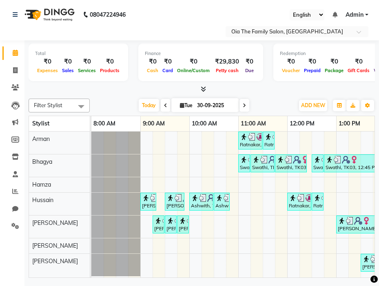  What do you see at coordinates (201, 53) in the screenshot?
I see `div: Finance` at bounding box center [201, 53].